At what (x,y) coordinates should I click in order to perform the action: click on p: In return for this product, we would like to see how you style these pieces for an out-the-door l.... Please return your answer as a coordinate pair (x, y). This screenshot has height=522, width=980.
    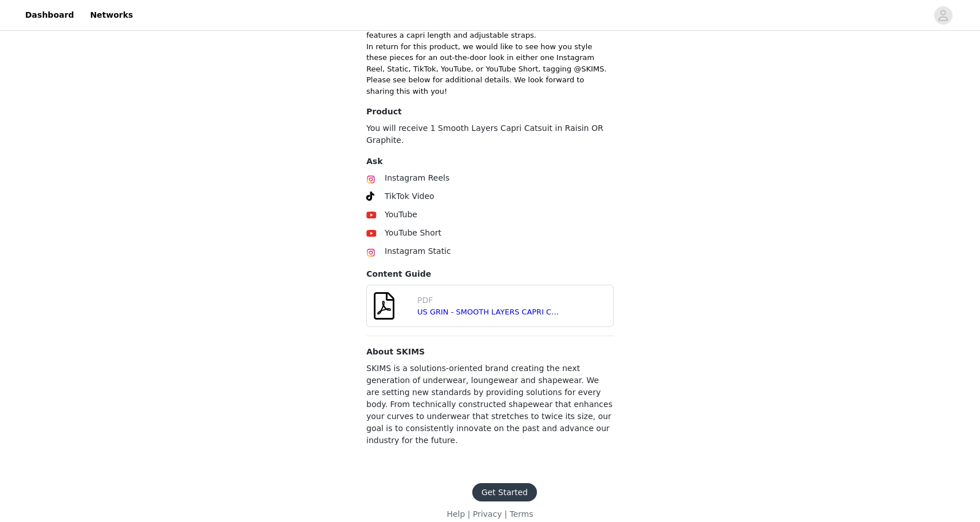
    Looking at the image, I should click on (490, 58).